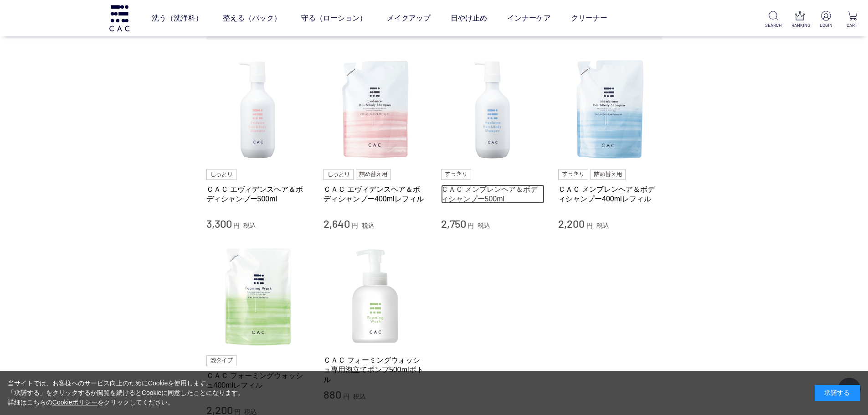  What do you see at coordinates (773, 25) in the screenshot?
I see `p: SEARCH` at bounding box center [773, 25].